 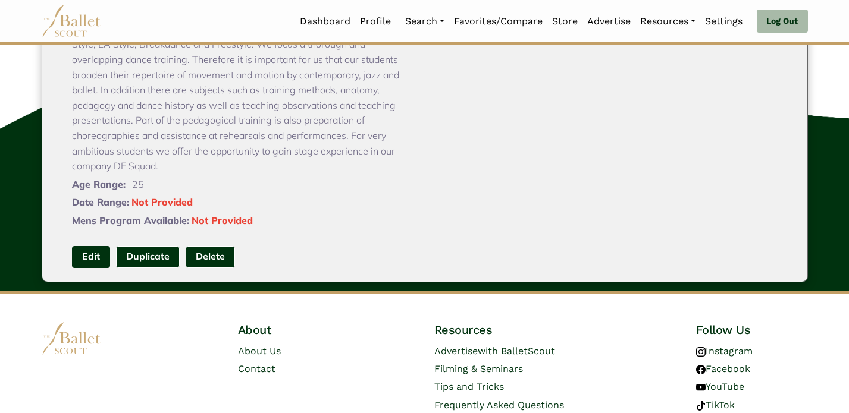 What do you see at coordinates (516, 351) in the screenshot?
I see `span: with BalletScout` at bounding box center [516, 351].